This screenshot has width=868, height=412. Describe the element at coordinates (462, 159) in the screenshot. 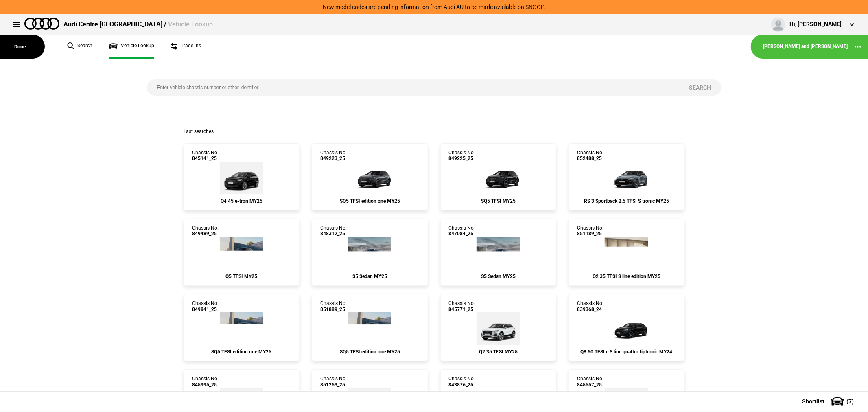

I see `span: 849225_25` at that location.